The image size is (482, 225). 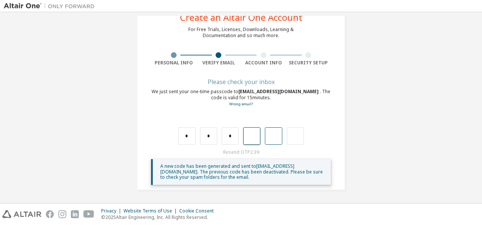 What do you see at coordinates (51, 6) in the screenshot?
I see `img: Altair One` at bounding box center [51, 6].